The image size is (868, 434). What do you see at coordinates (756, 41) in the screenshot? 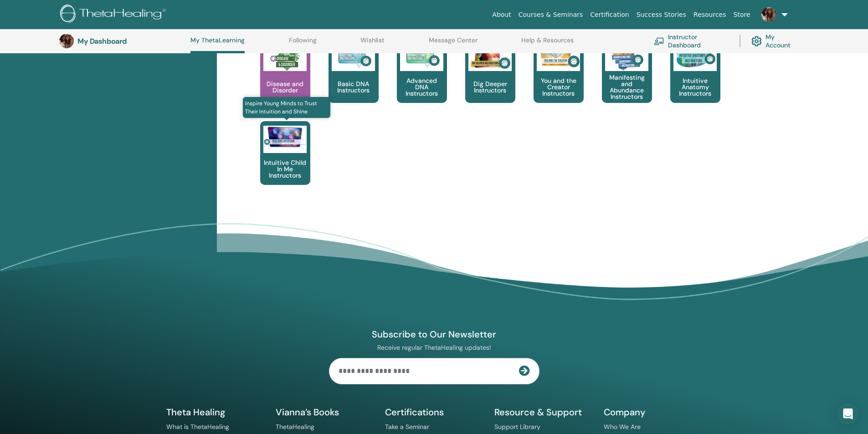
I see `img: cog.svg` at bounding box center [756, 41].